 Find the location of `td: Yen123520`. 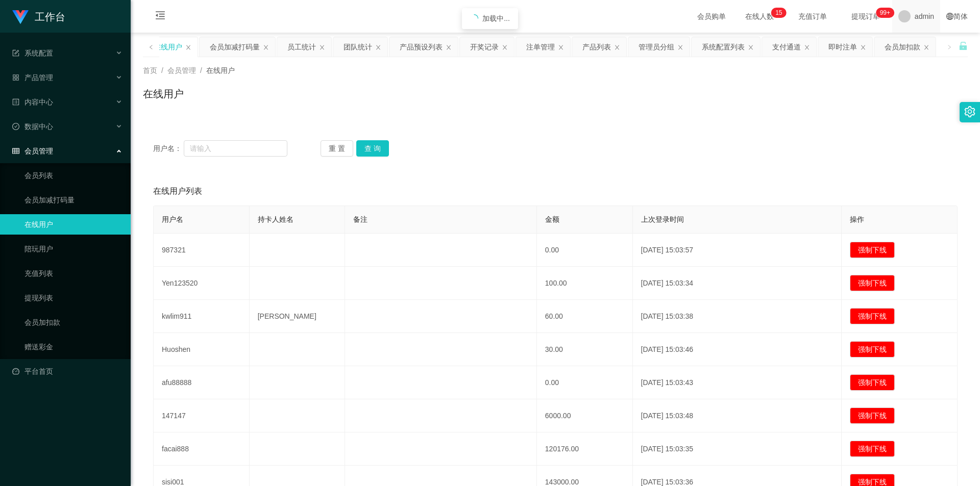

td: Yen123520 is located at coordinates (202, 283).